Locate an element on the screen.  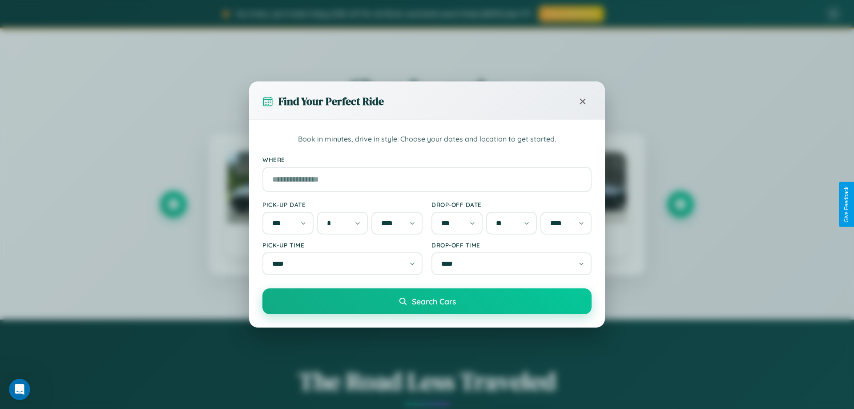
h3: Find Your Perfect Ride is located at coordinates (331, 101).